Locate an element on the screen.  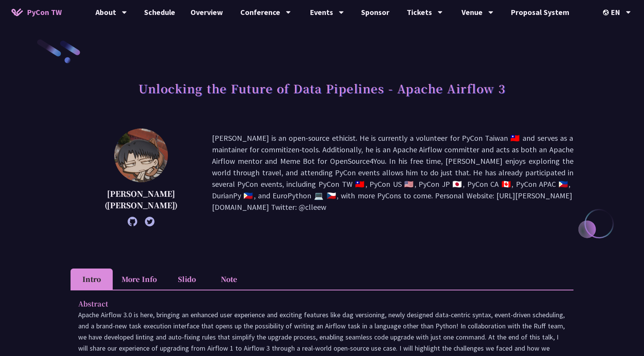
li: Note is located at coordinates (229, 279).